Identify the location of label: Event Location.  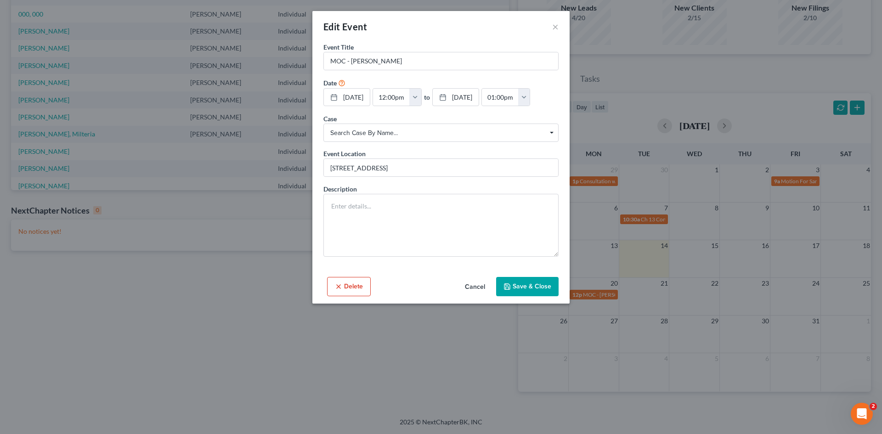
(344, 153).